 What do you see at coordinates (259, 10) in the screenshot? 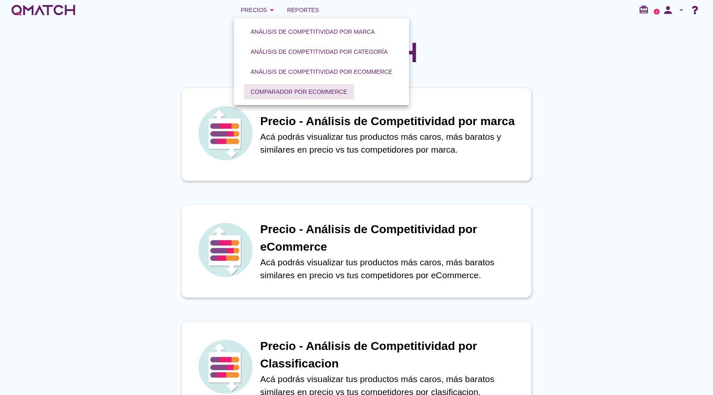
I see `button: Precios` at bounding box center [259, 10].